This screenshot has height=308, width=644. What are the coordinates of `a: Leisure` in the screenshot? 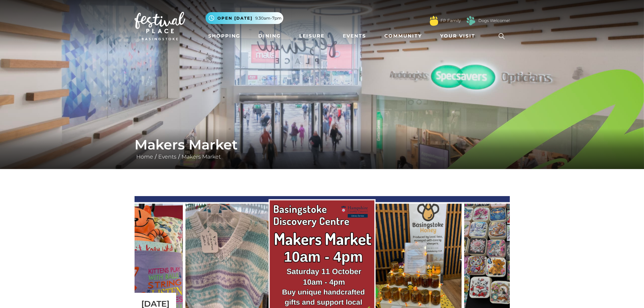 It's located at (312, 36).